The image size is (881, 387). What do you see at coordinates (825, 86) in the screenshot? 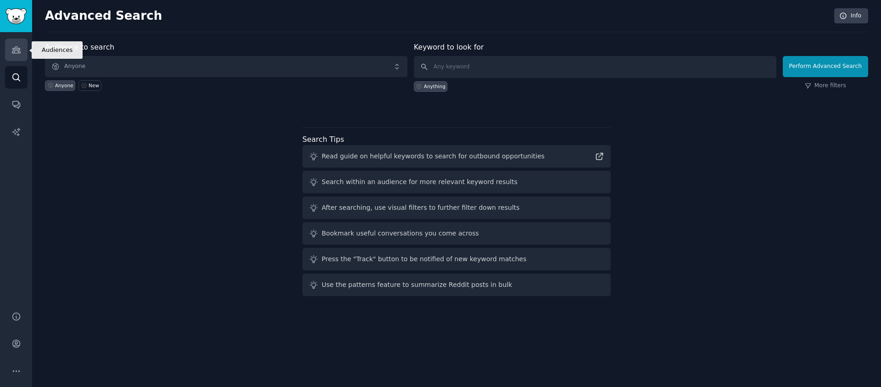
I see `a: More filters` at bounding box center [825, 86].